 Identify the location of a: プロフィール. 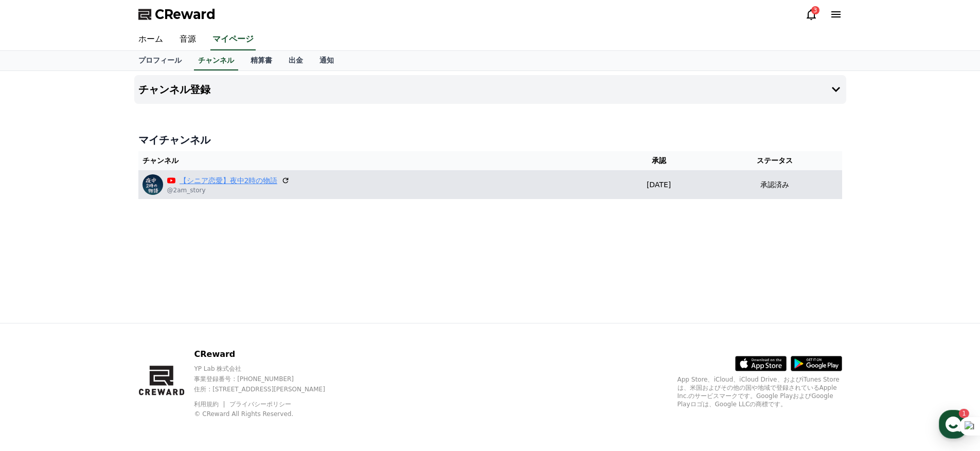
(160, 61).